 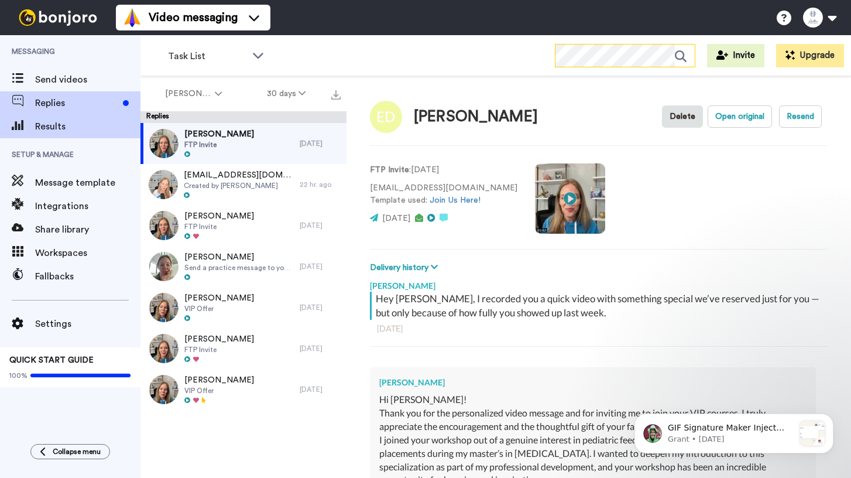 What do you see at coordinates (386, 116) in the screenshot?
I see `img: Image of Emma Daoust` at bounding box center [386, 116].